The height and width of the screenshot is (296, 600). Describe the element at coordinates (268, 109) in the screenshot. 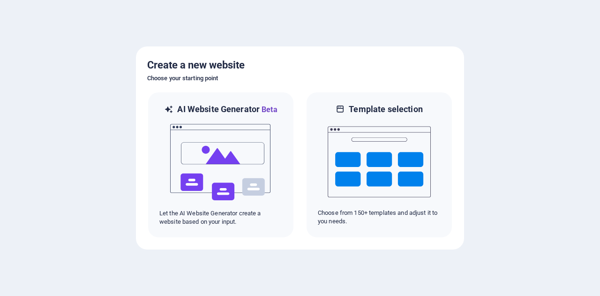

I see `span: Beta` at that location.